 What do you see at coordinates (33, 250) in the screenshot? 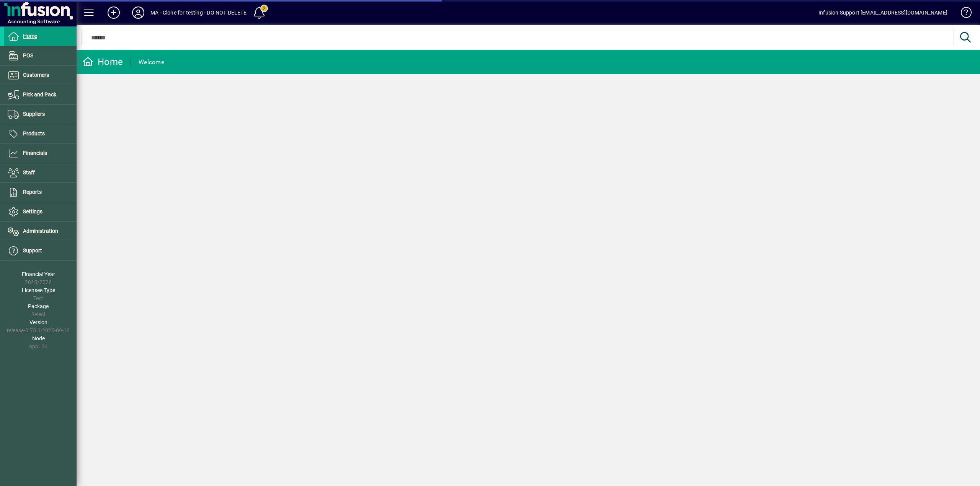
I see `span: Support` at bounding box center [33, 250].